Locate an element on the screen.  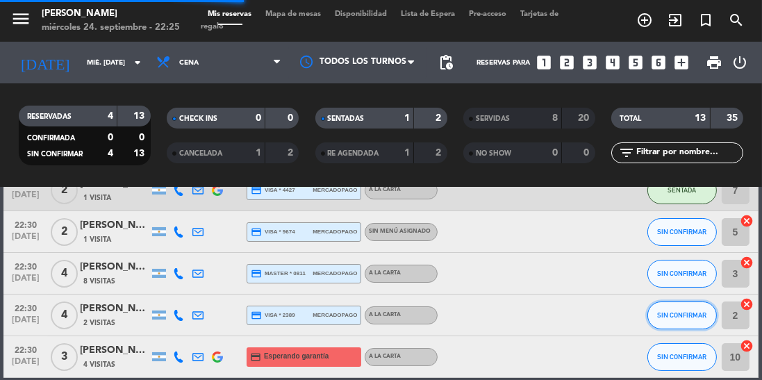
span: 2 Visitas is located at coordinates (99, 323).